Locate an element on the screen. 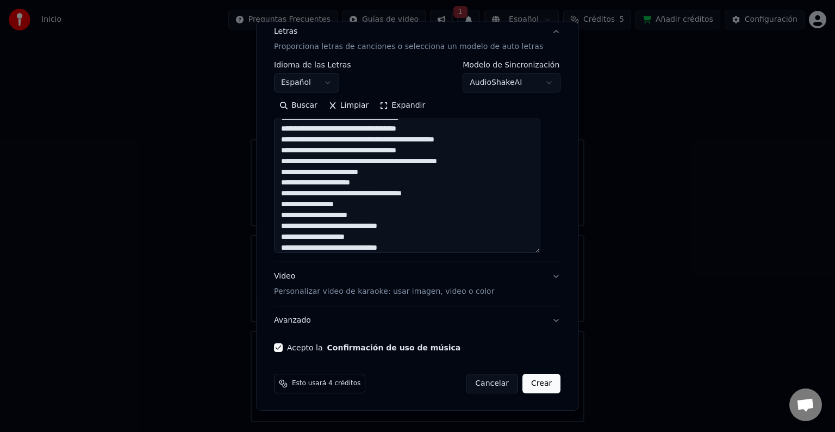  label: Modelo de Sincronización is located at coordinates (512, 65).